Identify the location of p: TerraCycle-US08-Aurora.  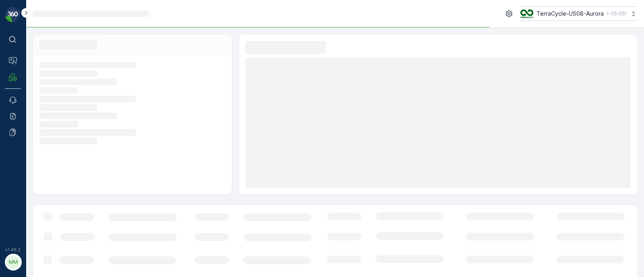
(570, 13).